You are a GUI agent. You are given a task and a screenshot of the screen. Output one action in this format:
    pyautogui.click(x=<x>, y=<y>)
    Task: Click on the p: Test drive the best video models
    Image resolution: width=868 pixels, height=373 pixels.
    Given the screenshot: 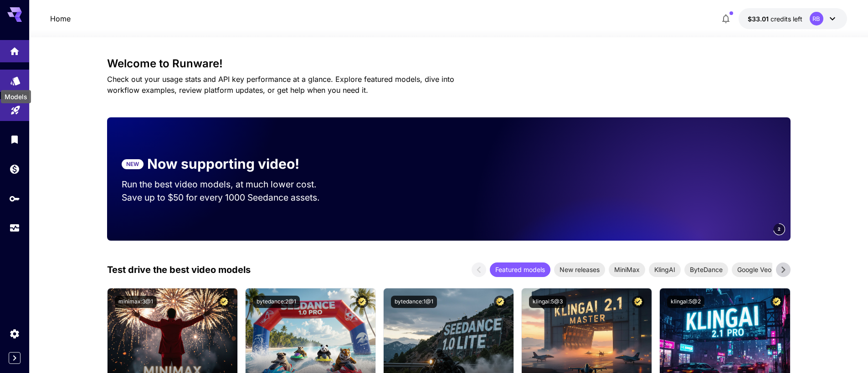 What is the action you would take?
    pyautogui.click(x=179, y=270)
    